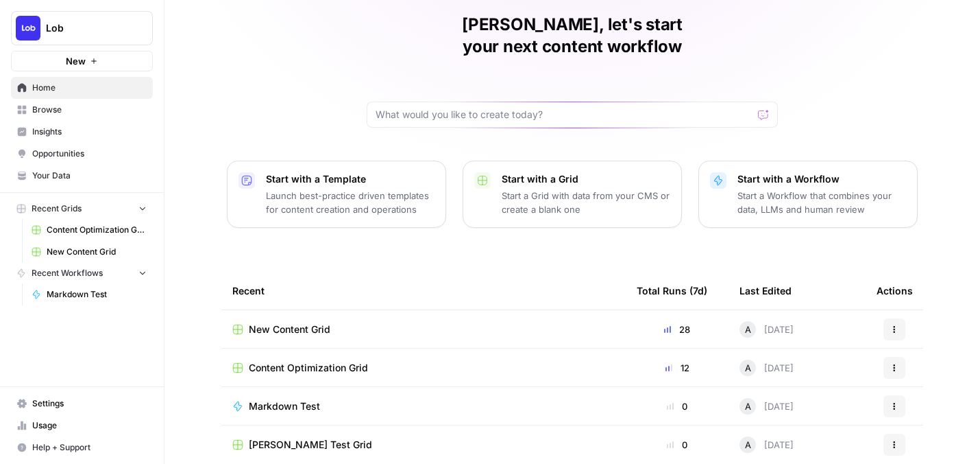  Describe the element at coordinates (89, 88) in the screenshot. I see `span: Home` at that location.